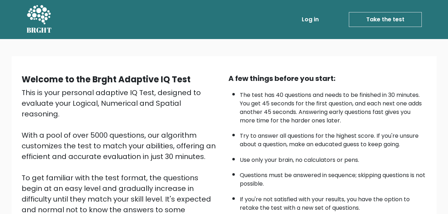 The image size is (448, 214). I want to click on li: The test has 40 questions and needs to be finished in 30 minutes. You get 45 seconds for the firs..., so click(333, 106).